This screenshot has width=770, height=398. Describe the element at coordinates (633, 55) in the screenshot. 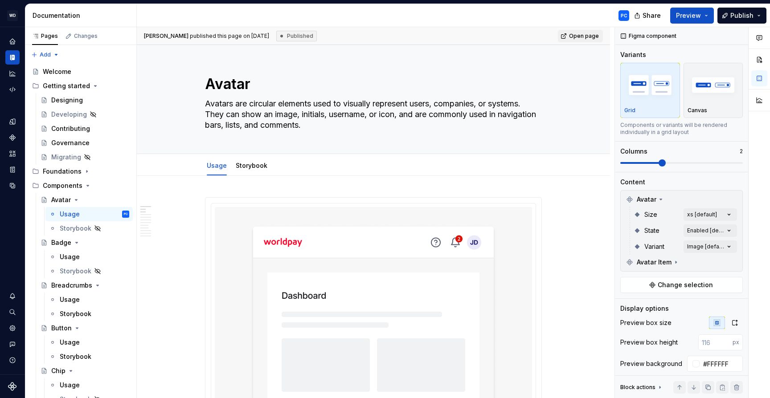

I see `div: Variants` at that location.